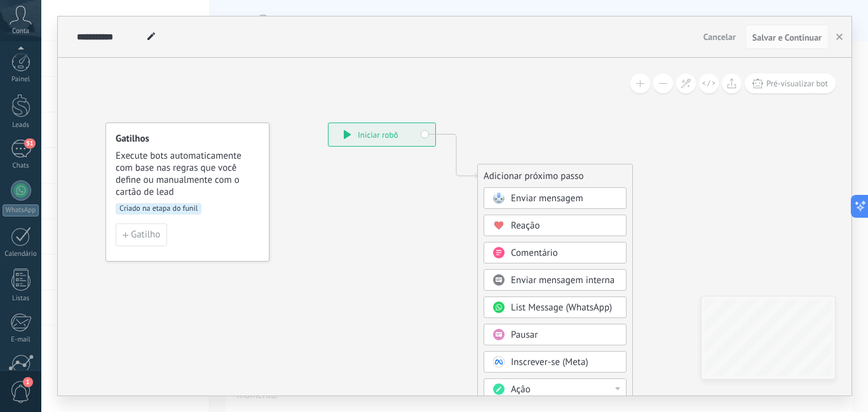 This screenshot has width=868, height=412. Describe the element at coordinates (555, 176) in the screenshot. I see `div: Adicionar próximo passo` at that location.